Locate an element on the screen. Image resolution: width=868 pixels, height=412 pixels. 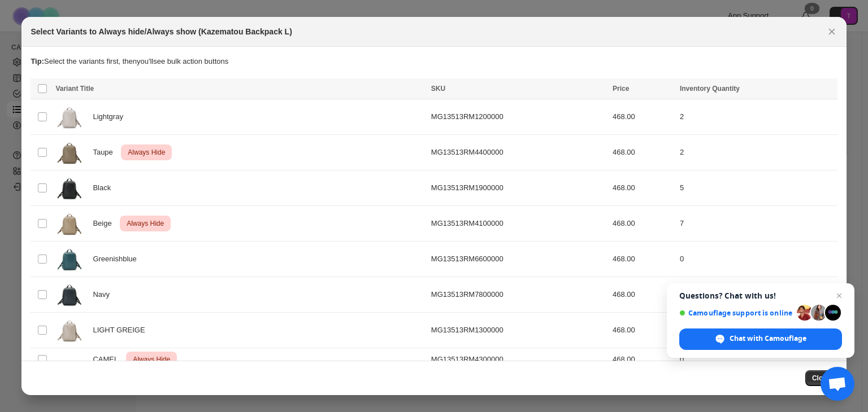
td: MG13513RM4300000 is located at coordinates (518, 360).